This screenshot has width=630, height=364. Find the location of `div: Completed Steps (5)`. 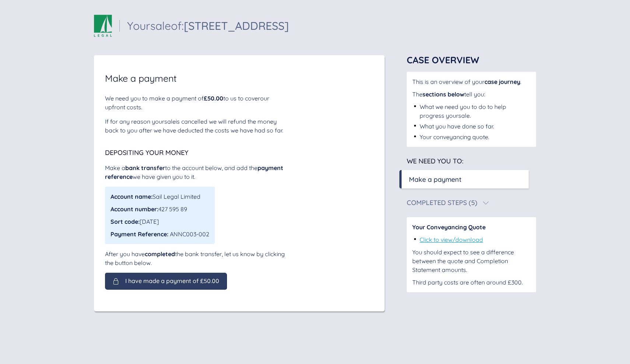

div: Completed Steps (5) is located at coordinates (442, 203).